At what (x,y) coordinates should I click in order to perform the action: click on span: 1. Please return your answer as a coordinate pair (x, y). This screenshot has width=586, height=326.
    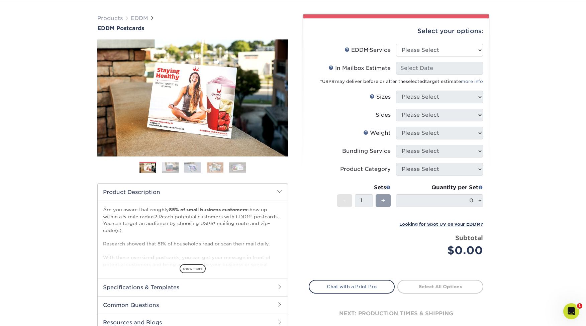
    Looking at the image, I should click on (580, 306).